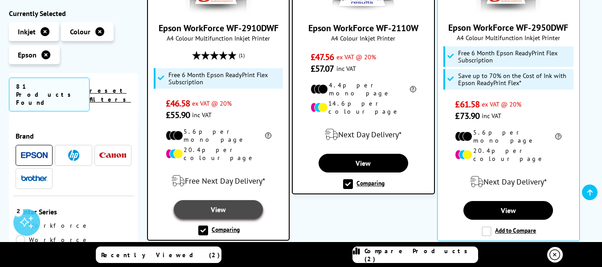 The image size is (602, 267). I want to click on span: £61.58, so click(467, 104).